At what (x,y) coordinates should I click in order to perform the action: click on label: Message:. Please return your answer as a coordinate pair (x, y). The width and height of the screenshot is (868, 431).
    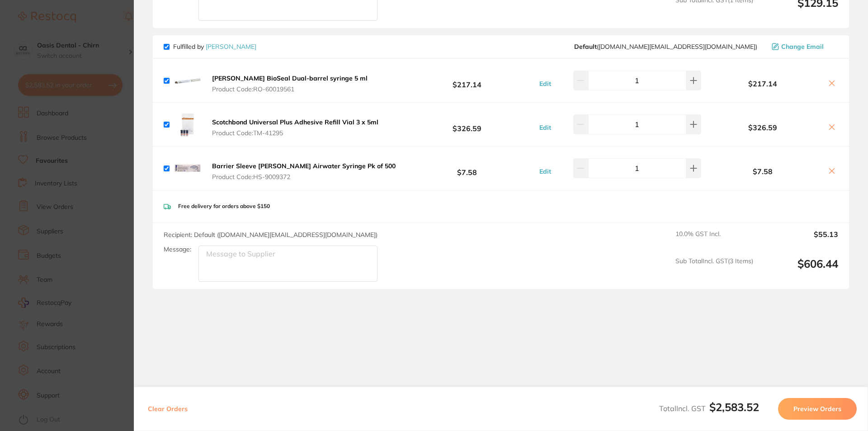
    Looking at the image, I should click on (177, 249).